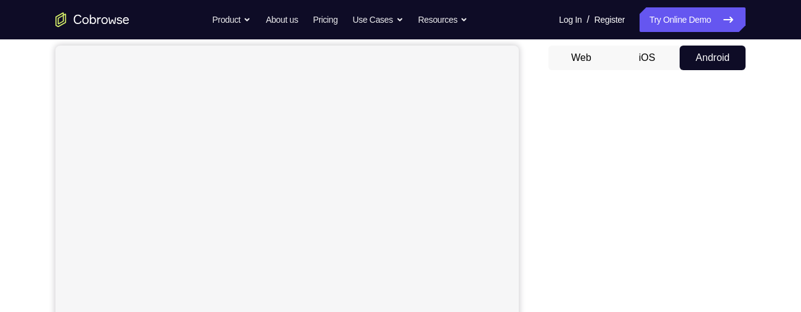 This screenshot has width=801, height=312. I want to click on a: Go to the home page, so click(92, 20).